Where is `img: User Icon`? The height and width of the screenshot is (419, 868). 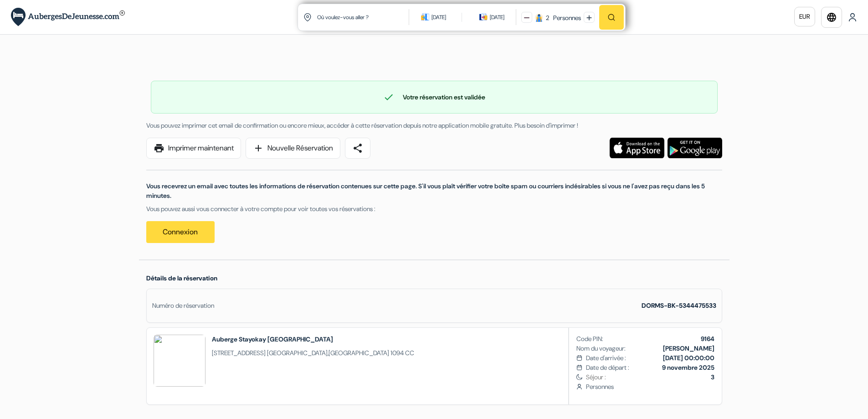 img: User Icon is located at coordinates (853, 17).